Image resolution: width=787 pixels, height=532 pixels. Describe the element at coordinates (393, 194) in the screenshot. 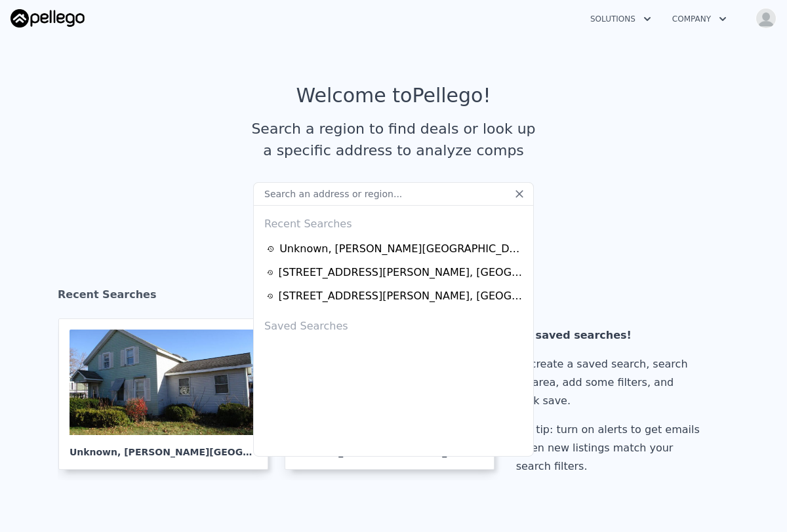

I see `input: Search an address or region...` at that location.